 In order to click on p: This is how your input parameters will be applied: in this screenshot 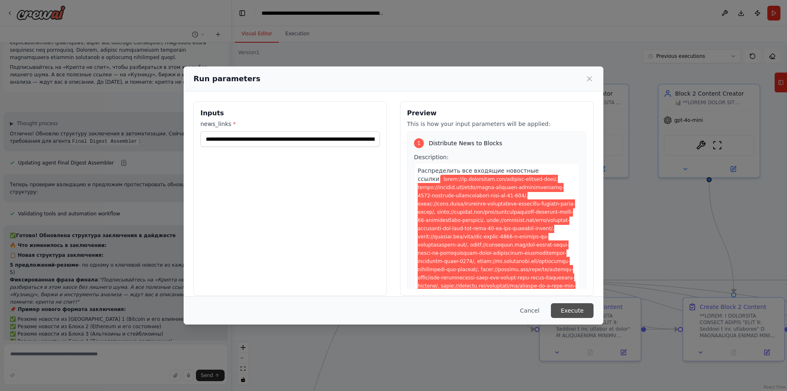, I will do `click(497, 124)`.